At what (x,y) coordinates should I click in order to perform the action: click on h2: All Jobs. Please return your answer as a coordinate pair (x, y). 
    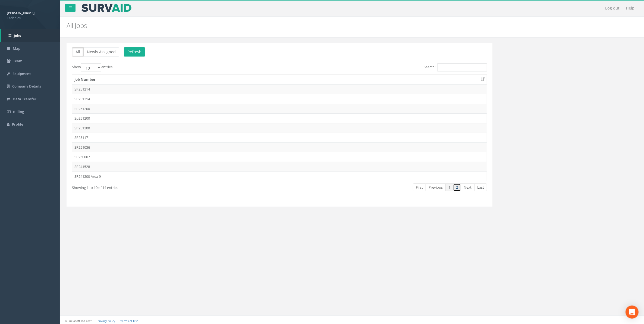
    Looking at the image, I should click on (304, 26).